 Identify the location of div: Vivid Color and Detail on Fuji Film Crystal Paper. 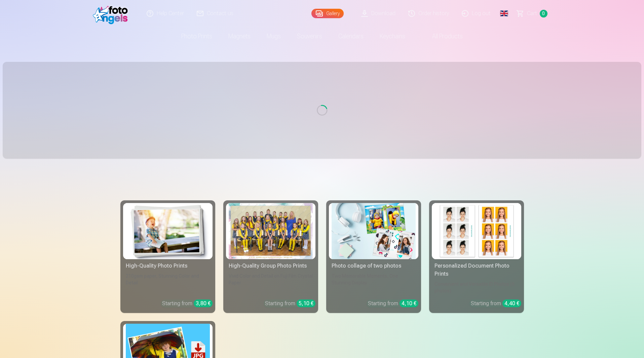
(271, 283).